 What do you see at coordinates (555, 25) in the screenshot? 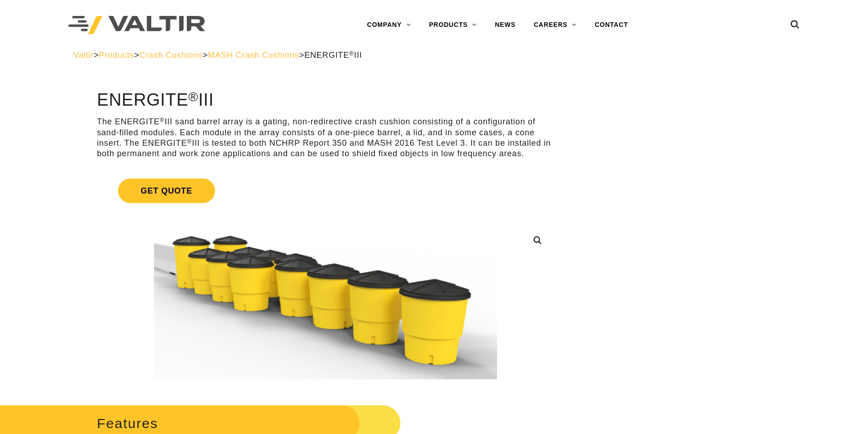
I see `a: CAREERS` at bounding box center [555, 25].